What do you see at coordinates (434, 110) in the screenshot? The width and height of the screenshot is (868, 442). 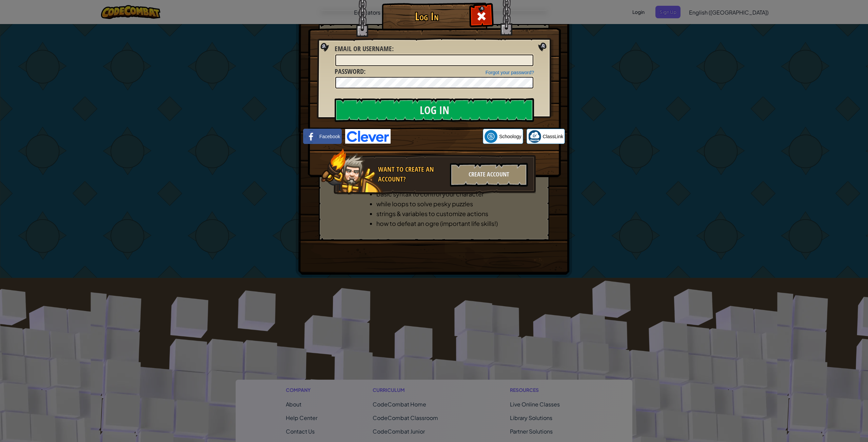 I see `input: Log In` at bounding box center [434, 110].